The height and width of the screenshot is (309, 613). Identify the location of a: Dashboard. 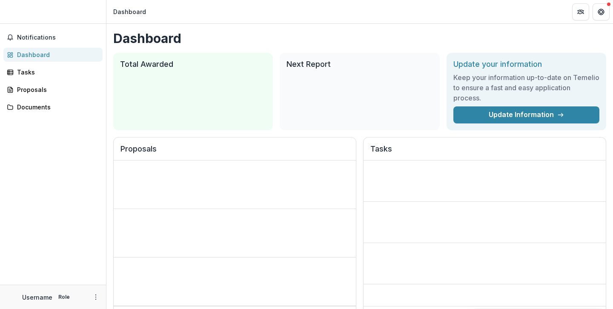
(53, 54).